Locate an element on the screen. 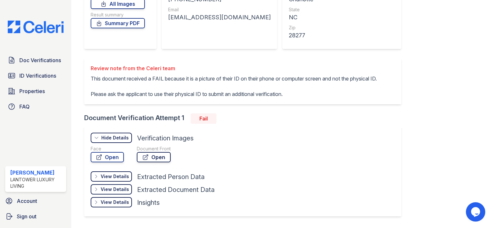  a: Sign out is located at coordinates (35, 217).